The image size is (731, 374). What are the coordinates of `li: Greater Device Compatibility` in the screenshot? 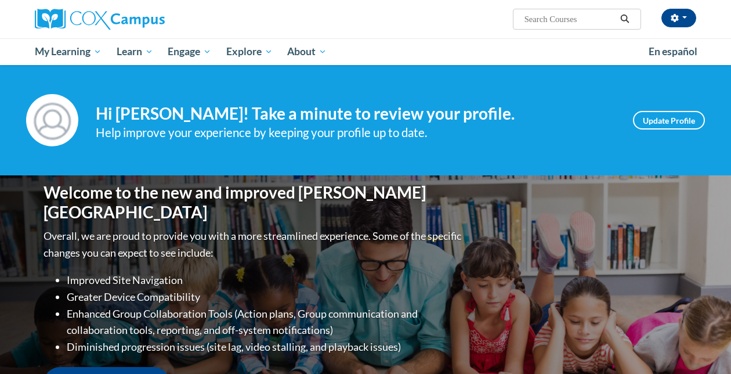 It's located at (265, 297).